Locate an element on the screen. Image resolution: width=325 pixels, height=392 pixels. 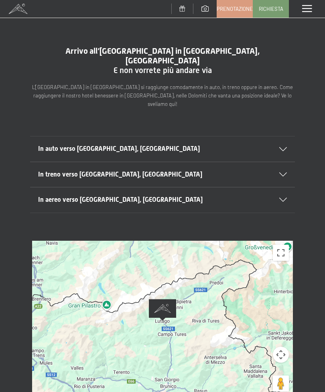
button: Controlli di visualizzazione della mappa is located at coordinates (281, 355).